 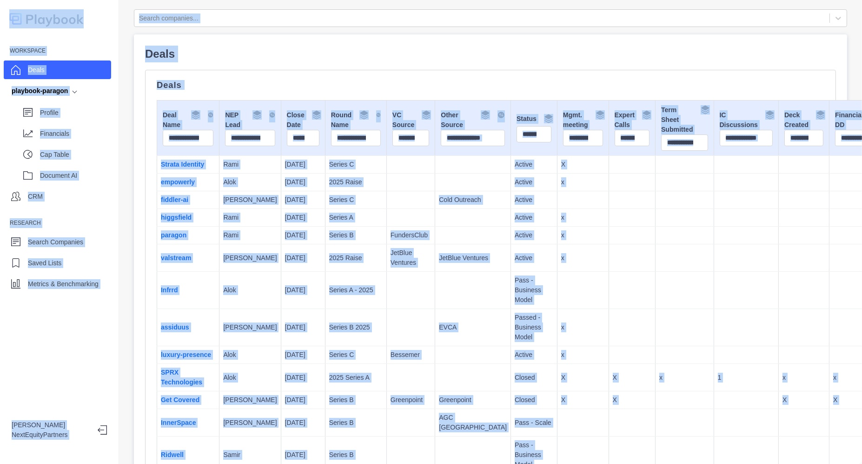 I want to click on img: logo-colored, so click(x=47, y=19).